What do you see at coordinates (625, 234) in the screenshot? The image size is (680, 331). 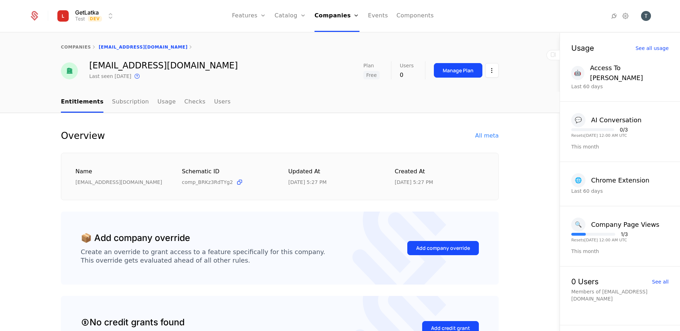 I see `div: 1 / 3` at bounding box center [625, 234].